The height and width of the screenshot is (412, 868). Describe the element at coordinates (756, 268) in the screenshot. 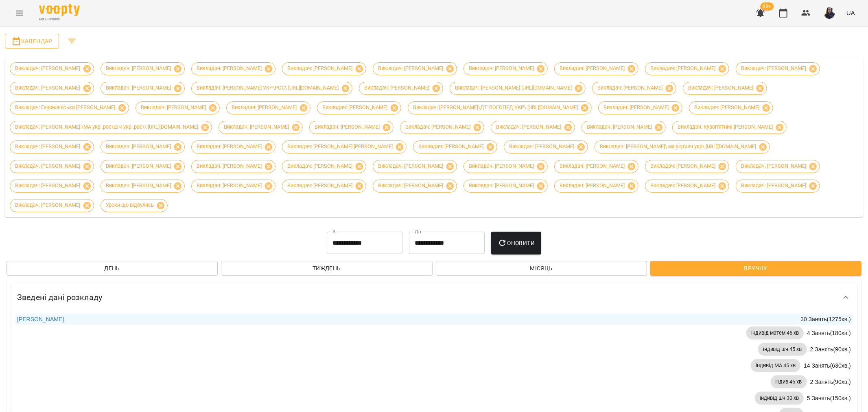

I see `button: Вручну` at that location.